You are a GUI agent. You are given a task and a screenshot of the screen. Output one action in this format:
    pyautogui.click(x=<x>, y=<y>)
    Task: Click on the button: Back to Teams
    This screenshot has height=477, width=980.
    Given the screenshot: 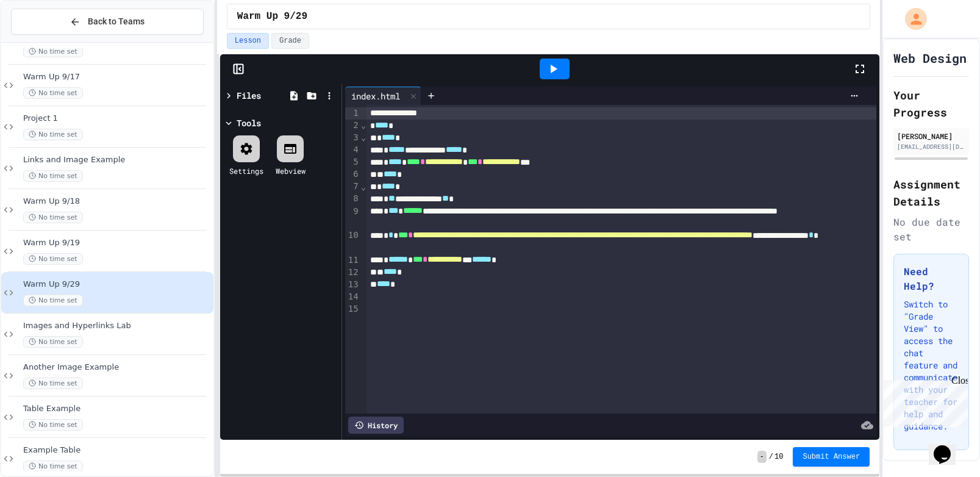 What is the action you would take?
    pyautogui.click(x=107, y=22)
    